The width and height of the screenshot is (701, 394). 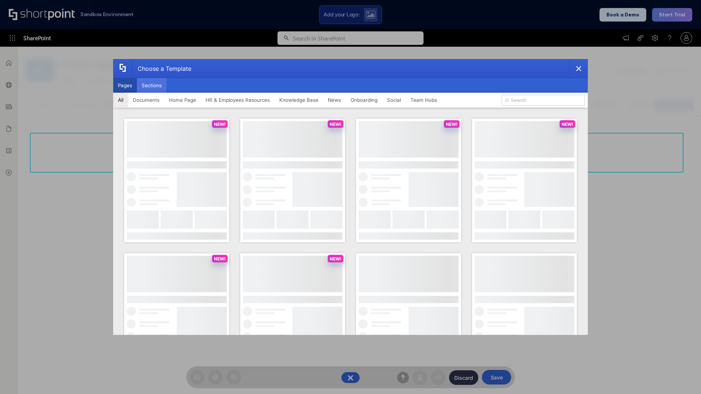 I want to click on button: Team Hubs, so click(x=424, y=100).